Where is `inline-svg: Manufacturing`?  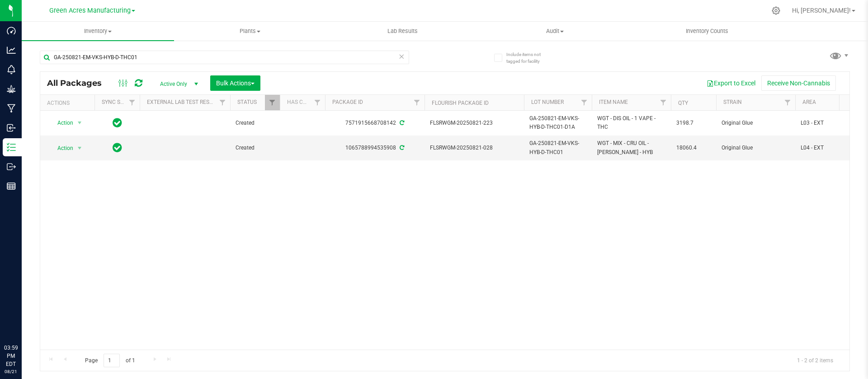 inline-svg: Manufacturing is located at coordinates (11, 109).